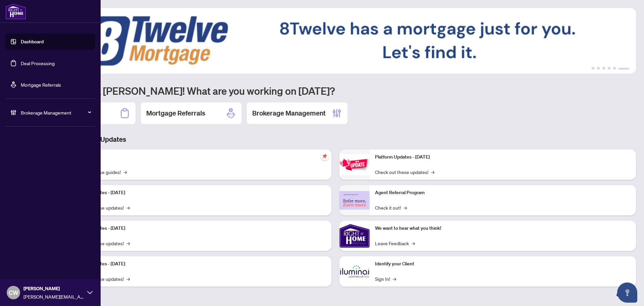 This screenshot has width=644, height=306. Describe the element at coordinates (391, 207) in the screenshot. I see `a: Check it out!→` at that location.